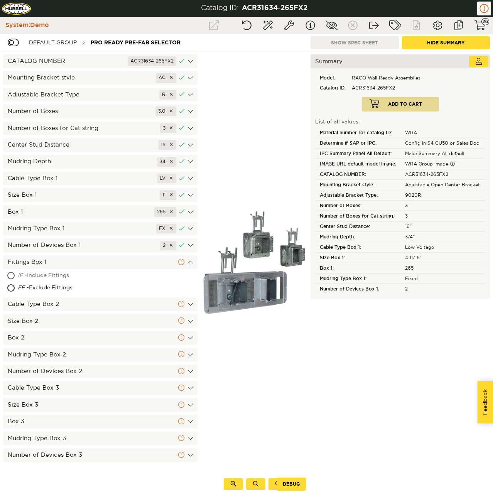 The width and height of the screenshot is (493, 493). What do you see at coordinates (168, 94) in the screenshot?
I see `div: R` at bounding box center [168, 94].